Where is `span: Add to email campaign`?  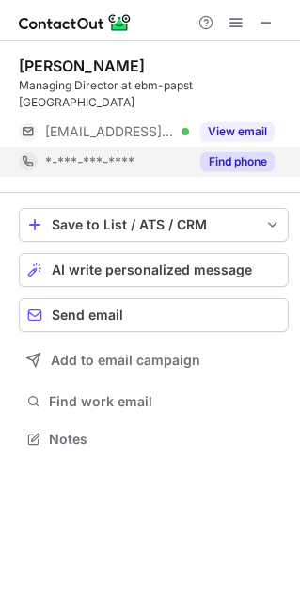 span: Add to email campaign is located at coordinates (125, 360).